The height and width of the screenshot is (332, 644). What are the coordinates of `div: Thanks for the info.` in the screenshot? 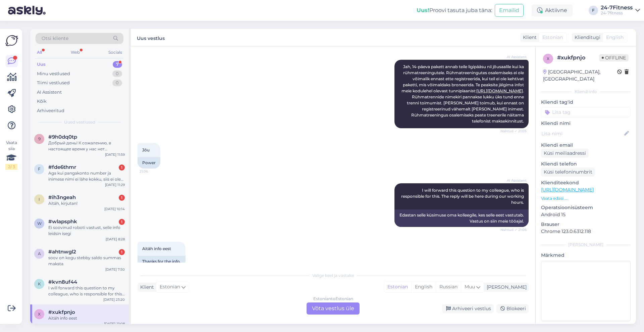 It's located at (162, 262).